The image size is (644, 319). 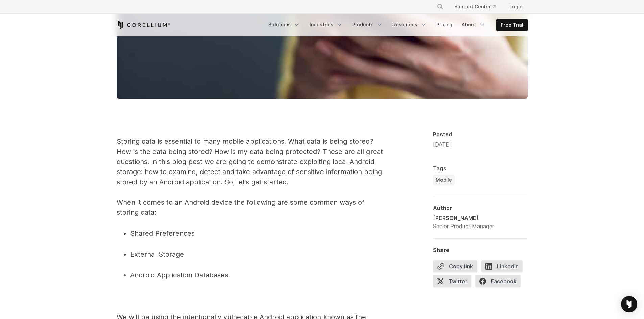 I want to click on a: Mobile, so click(x=444, y=180).